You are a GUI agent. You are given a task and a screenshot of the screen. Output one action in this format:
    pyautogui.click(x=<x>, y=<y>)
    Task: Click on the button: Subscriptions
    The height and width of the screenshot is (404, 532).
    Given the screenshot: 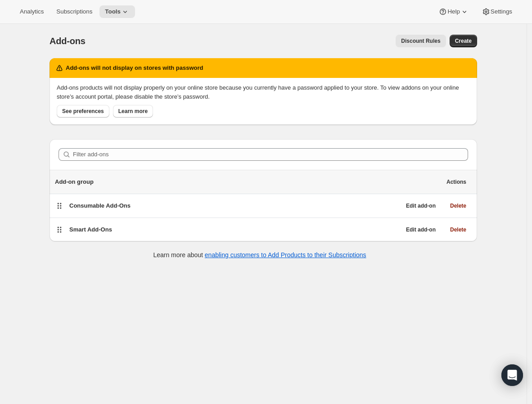 What is the action you would take?
    pyautogui.click(x=74, y=11)
    